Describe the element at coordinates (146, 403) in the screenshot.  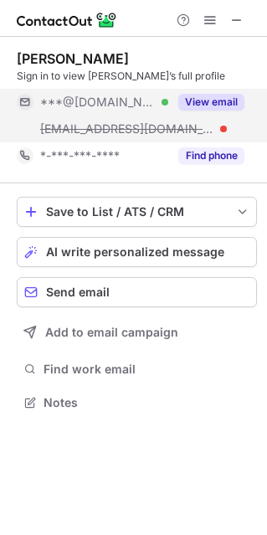
I see `span: Notes` at that location.